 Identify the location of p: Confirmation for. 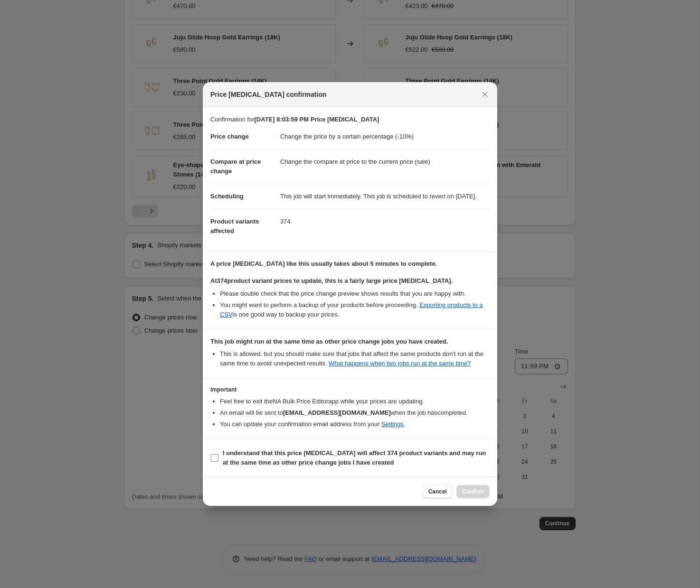
(350, 120).